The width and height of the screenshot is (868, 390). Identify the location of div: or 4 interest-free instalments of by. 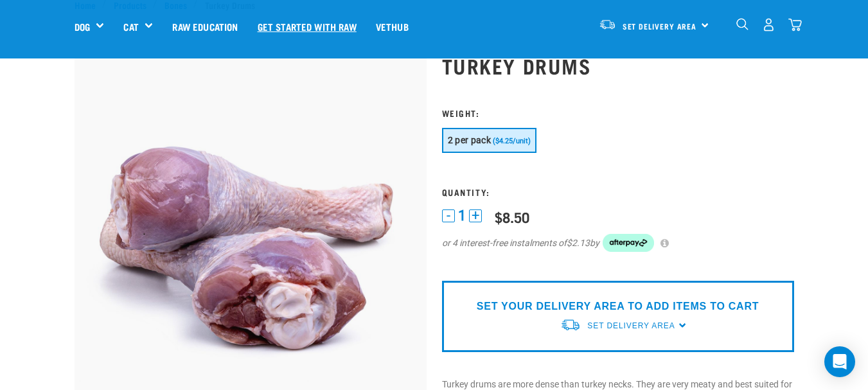
(618, 243).